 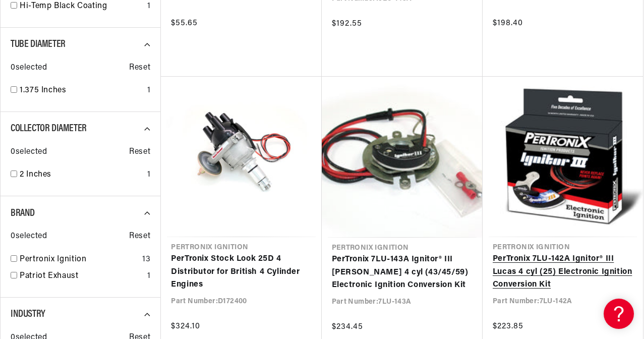 What do you see at coordinates (81, 276) in the screenshot?
I see `a: Patriot Exhaust` at bounding box center [81, 276].